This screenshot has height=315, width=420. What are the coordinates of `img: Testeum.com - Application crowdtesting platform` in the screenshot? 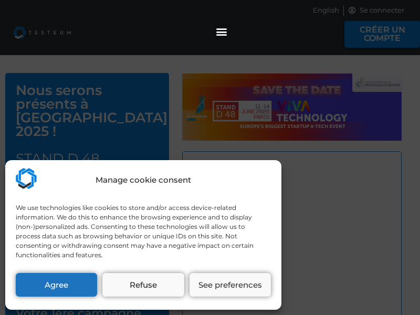 It's located at (26, 179).